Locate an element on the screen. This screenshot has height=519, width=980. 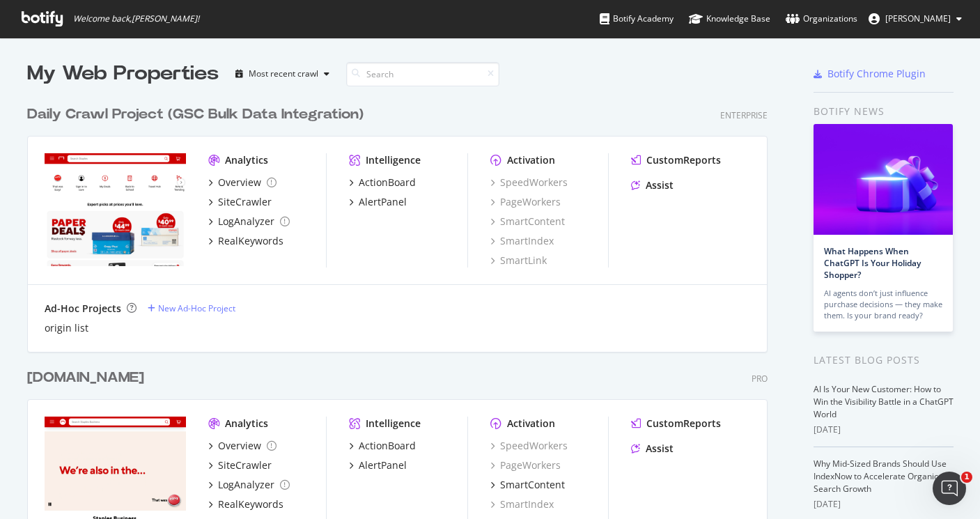
a: What Happens When ChatGPT Is Your Holiday Shopper? is located at coordinates (872, 263).